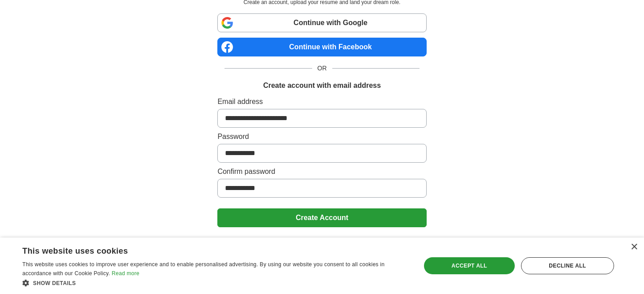 The width and height of the screenshot is (644, 294). What do you see at coordinates (322, 47) in the screenshot?
I see `a: Continue with Facebook` at bounding box center [322, 47].